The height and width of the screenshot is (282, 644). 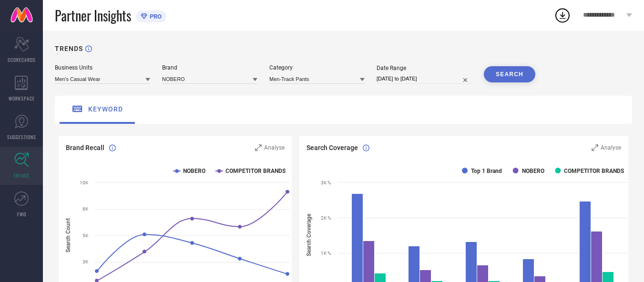 What do you see at coordinates (326, 253) in the screenshot?
I see `text: 1K %` at bounding box center [326, 253].